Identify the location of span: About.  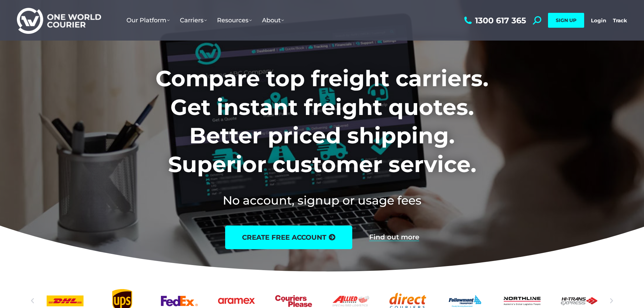
(273, 20).